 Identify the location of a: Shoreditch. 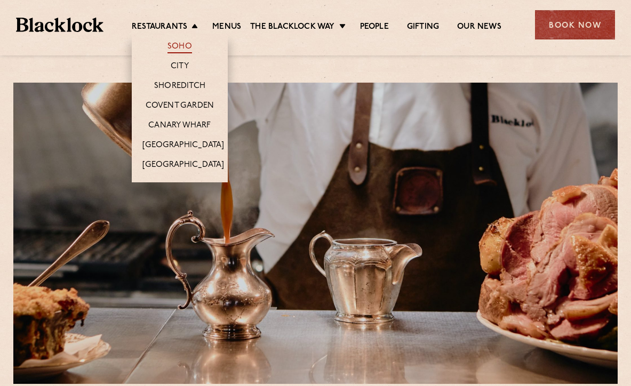
(180, 87).